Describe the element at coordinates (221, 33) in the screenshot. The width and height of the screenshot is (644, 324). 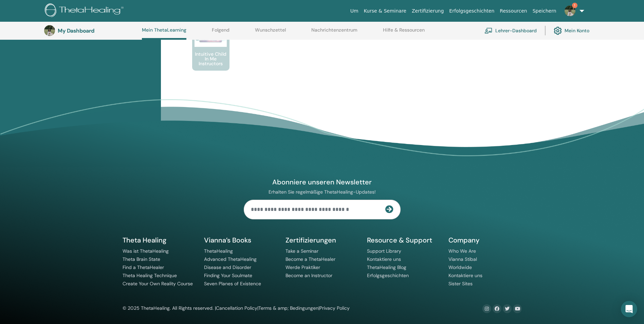
I see `a: Folgend` at that location.